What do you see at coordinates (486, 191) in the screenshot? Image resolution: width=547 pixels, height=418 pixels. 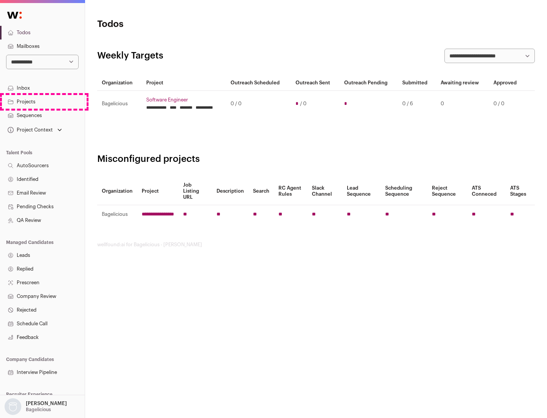 I see `th: ATS Conneced` at bounding box center [486, 191].